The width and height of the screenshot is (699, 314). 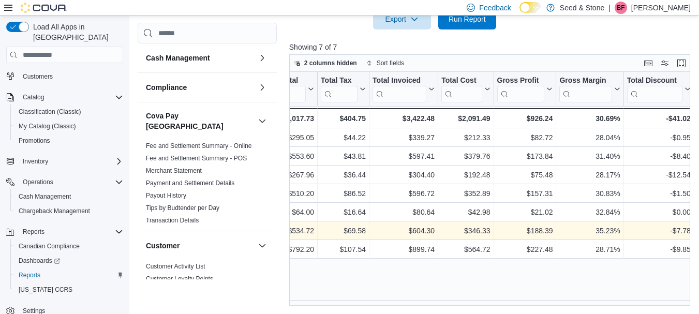 What do you see at coordinates (343, 89) in the screenshot?
I see `button: Total Tax` at bounding box center [343, 89].